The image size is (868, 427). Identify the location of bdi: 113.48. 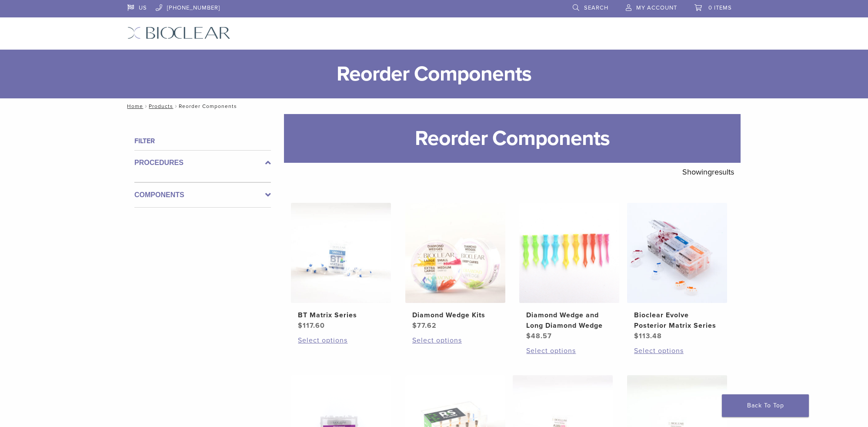
(648, 336).